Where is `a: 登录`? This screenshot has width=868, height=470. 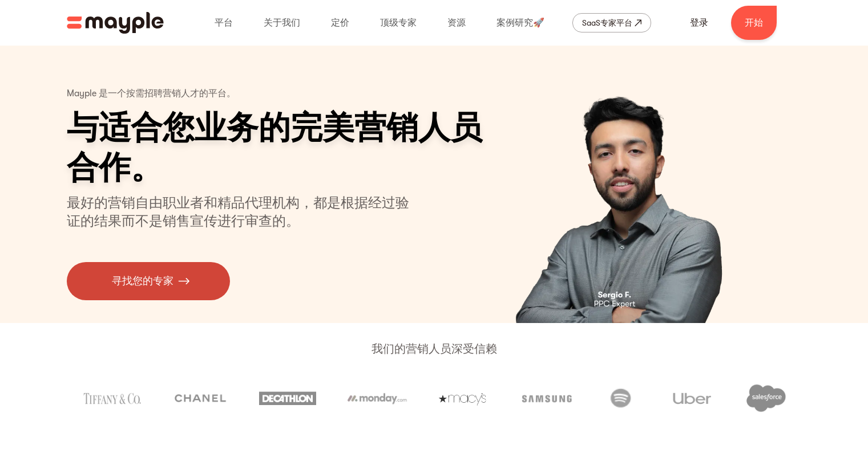
a: 登录 is located at coordinates (699, 23).